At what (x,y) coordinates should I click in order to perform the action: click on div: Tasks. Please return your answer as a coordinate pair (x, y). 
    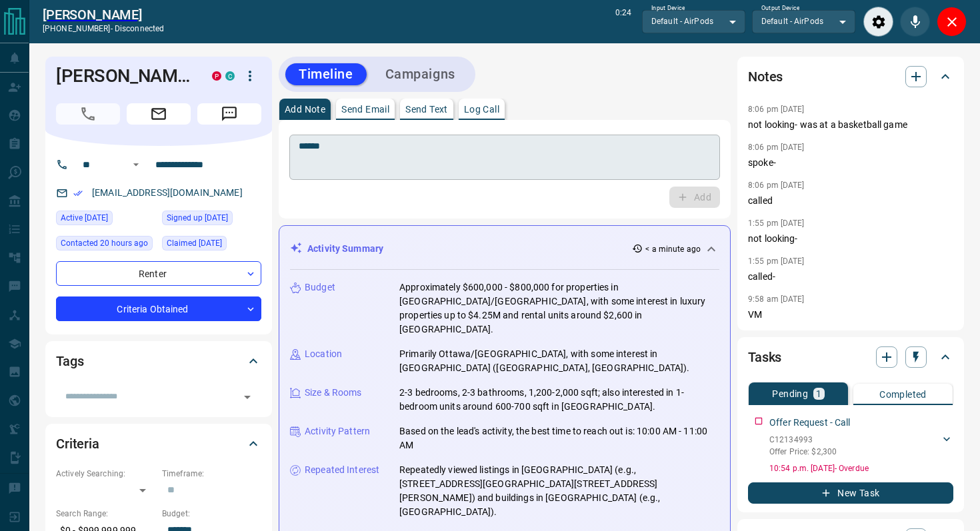
    Looking at the image, I should click on (851, 357).